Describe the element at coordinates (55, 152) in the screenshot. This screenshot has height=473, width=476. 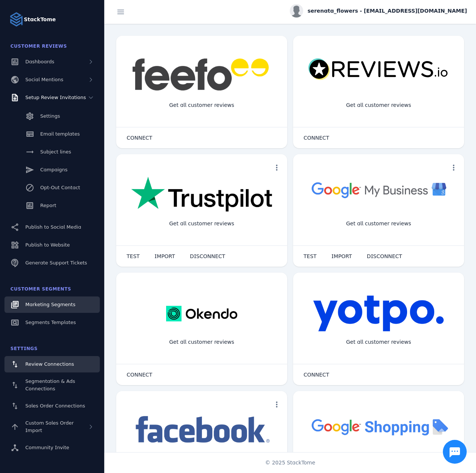
I see `span: Subject lines` at that location.